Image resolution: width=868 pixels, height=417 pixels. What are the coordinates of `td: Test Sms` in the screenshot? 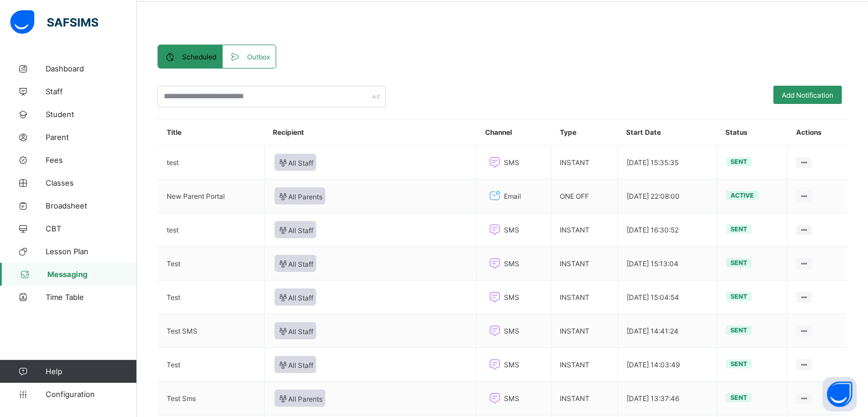 It's located at (211, 399).